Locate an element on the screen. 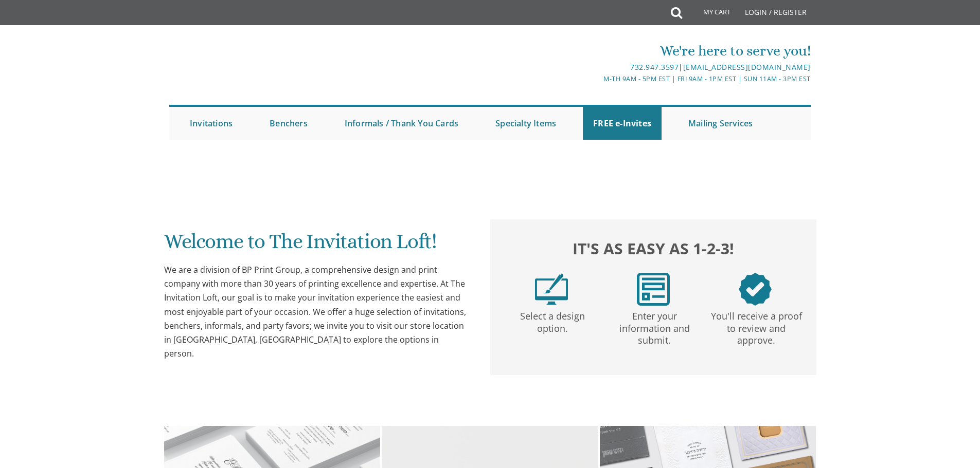 The image size is (980, 468). a: Invitations is located at coordinates (211, 123).